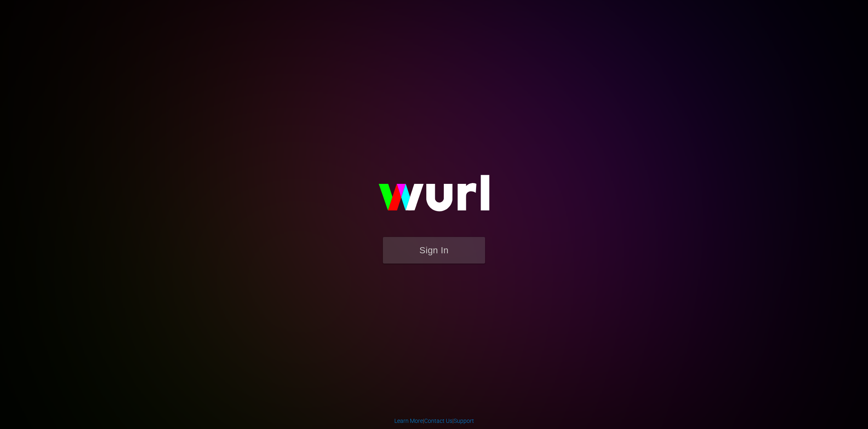 The width and height of the screenshot is (868, 429). What do you see at coordinates (408, 421) in the screenshot?
I see `a: Learn More` at bounding box center [408, 421].